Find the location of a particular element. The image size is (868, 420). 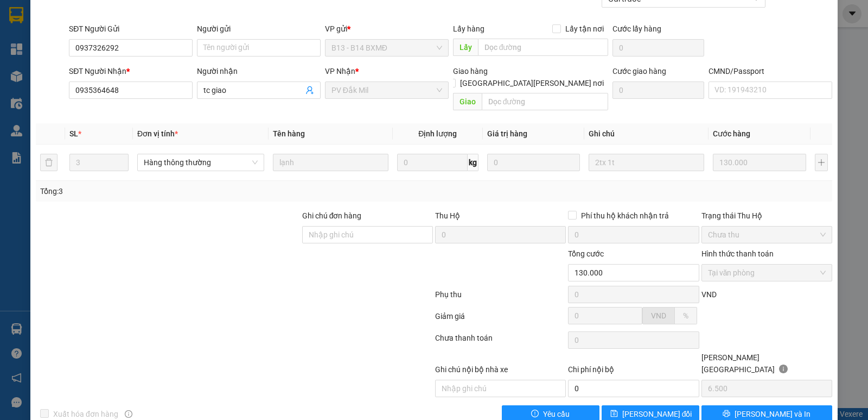

div: Phụ thu is located at coordinates (500, 297).